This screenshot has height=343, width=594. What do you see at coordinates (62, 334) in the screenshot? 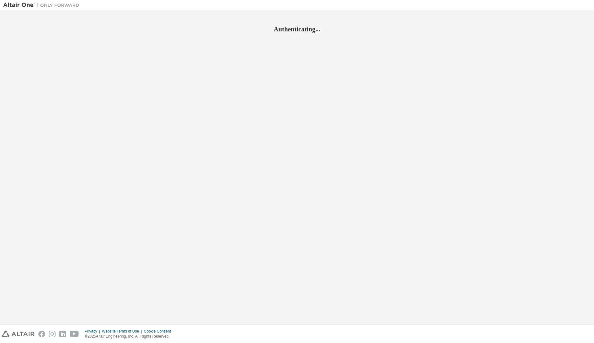
I see `img: linkedin.svg` at bounding box center [62, 334].